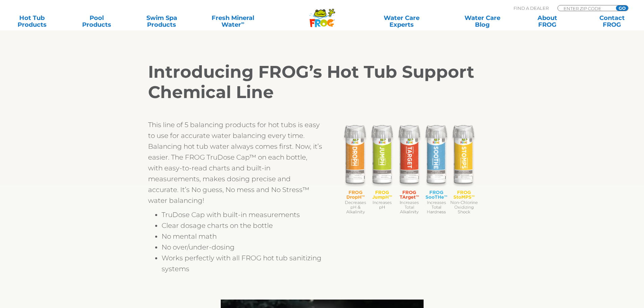 The image size is (644, 308). Describe the element at coordinates (409, 169) in the screenshot. I see `img: FROG_Nemo Bottles_Descriptors` at that location.